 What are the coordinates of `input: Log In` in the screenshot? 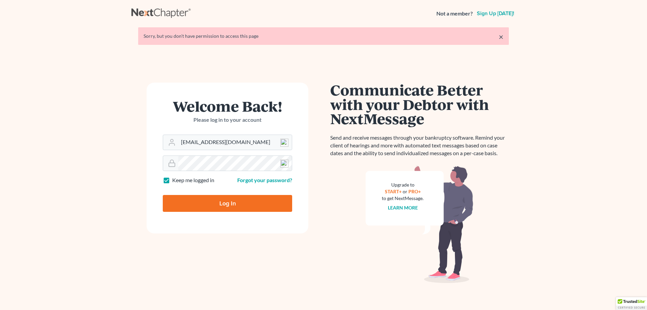 It's located at (228, 203).